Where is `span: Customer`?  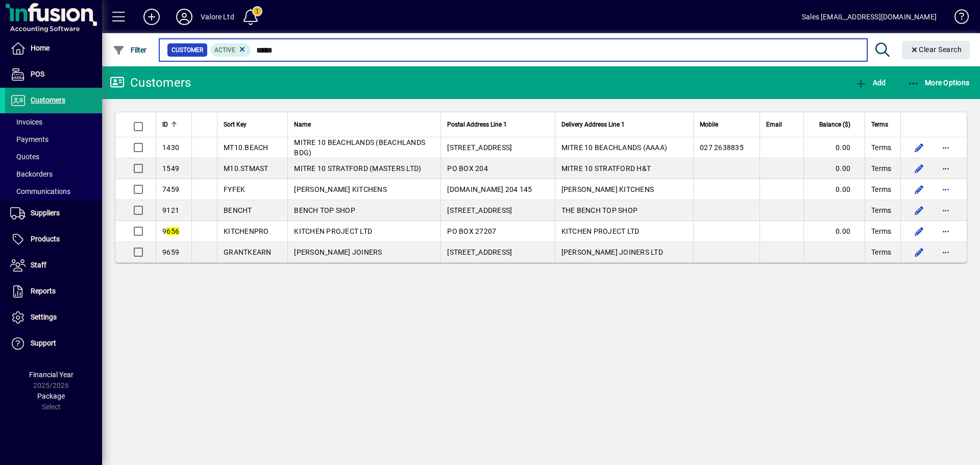
span: Customer is located at coordinates (188, 50).